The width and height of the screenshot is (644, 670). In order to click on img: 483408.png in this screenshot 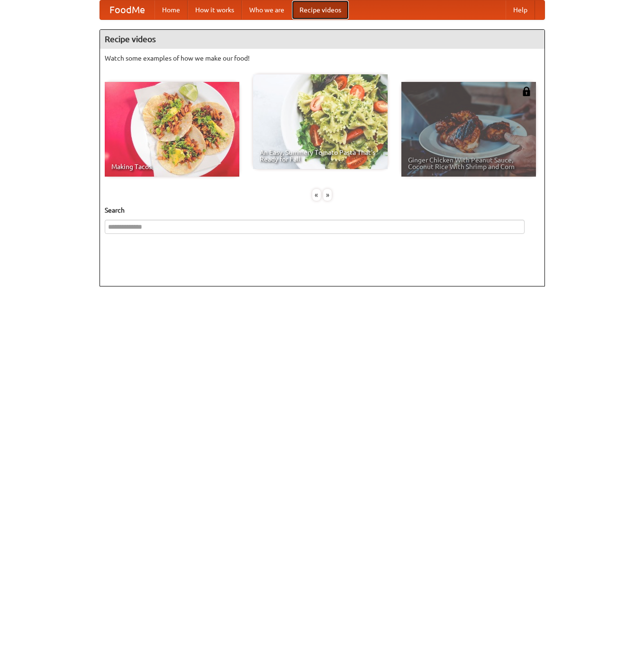, I will do `click(526, 92)`.